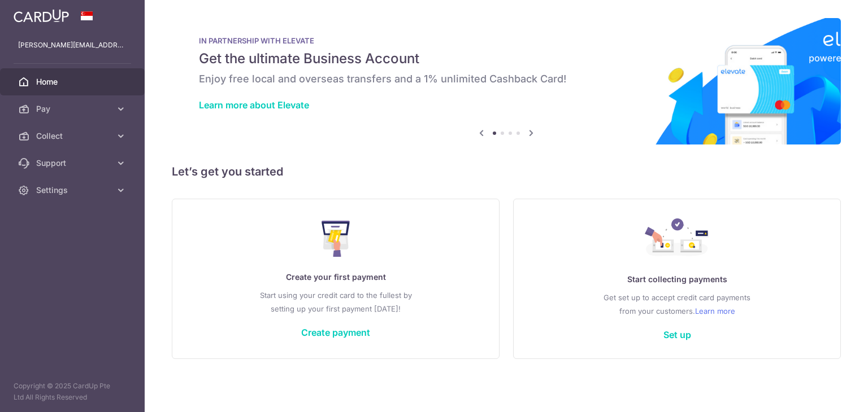 This screenshot has width=868, height=412. I want to click on p: Start collecting payments, so click(677, 280).